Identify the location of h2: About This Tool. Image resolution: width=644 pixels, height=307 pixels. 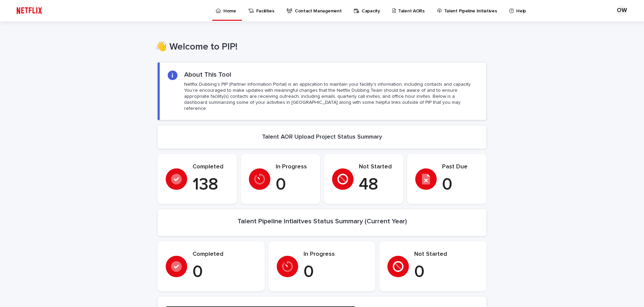
(207, 75).